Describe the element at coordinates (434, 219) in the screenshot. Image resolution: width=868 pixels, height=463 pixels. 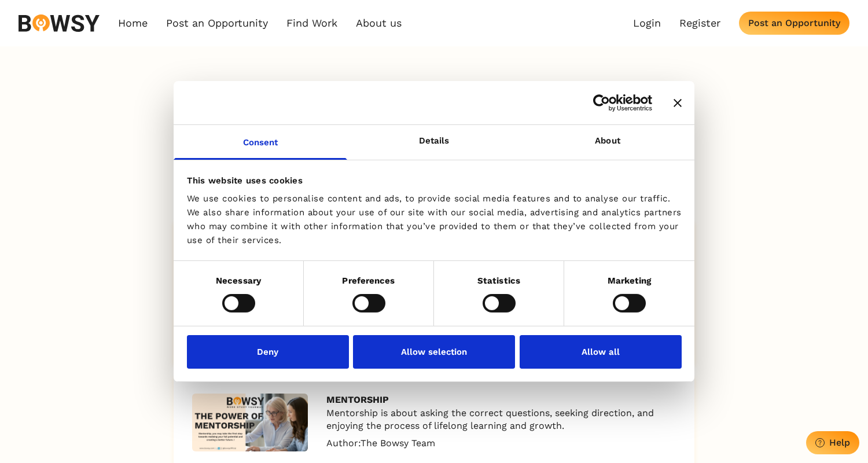
I see `div: We use cookies to personalise content and ads, to provide social media features and to analyse ou...` at that location.